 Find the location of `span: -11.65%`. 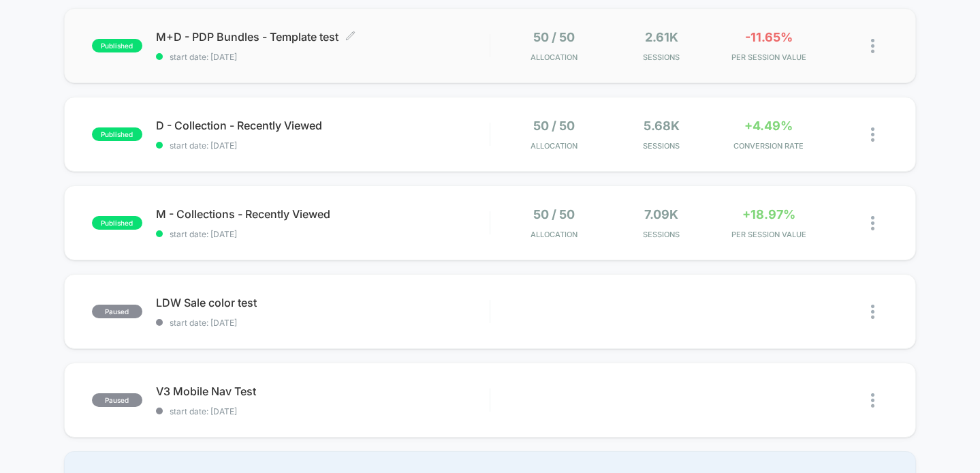

span: -11.65% is located at coordinates (768, 37).